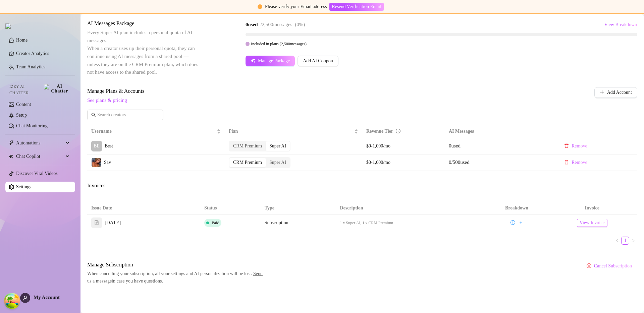 The height and width of the screenshot is (313, 644). I want to click on img: AI Chatter, so click(57, 89).